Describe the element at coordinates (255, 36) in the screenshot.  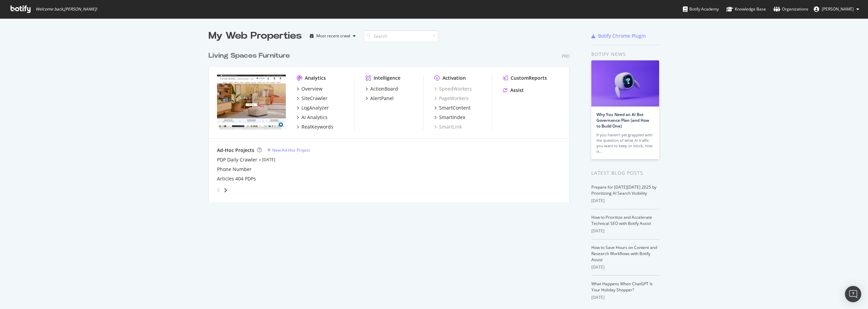
I see `div: My Web Properties` at that location.